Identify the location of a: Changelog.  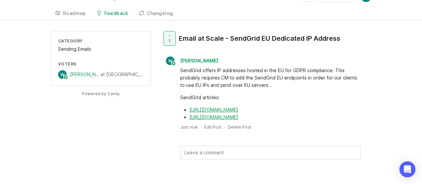
(156, 13).